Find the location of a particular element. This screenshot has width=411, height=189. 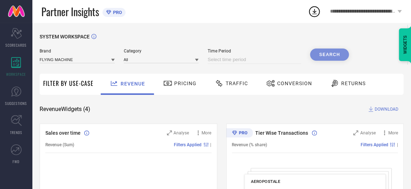

div: Premium is located at coordinates (240, 134).